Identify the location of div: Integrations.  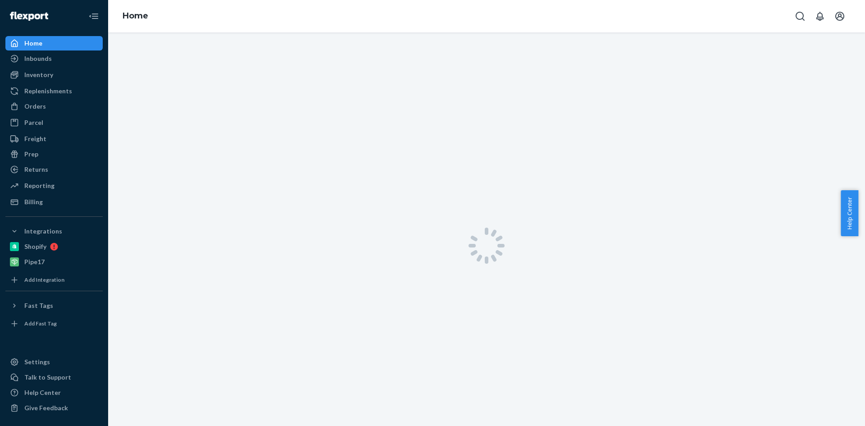
(43, 231).